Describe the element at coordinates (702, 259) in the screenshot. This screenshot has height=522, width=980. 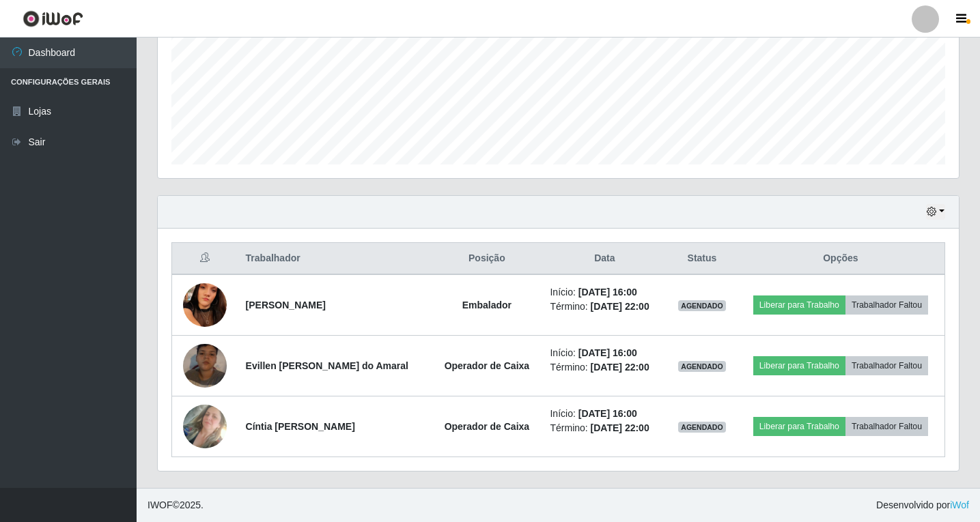
I see `th: Status` at that location.